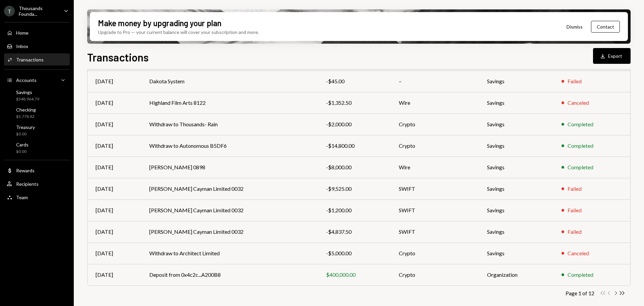 The width and height of the screenshot is (644, 306). What do you see at coordinates (37, 148) in the screenshot?
I see `a: Cards$0.00` at bounding box center [37, 148].